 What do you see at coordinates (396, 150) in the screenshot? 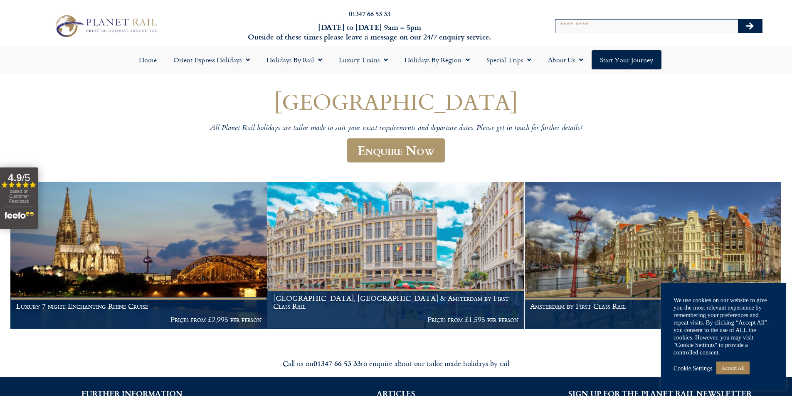
I see `a: Enquire Now` at bounding box center [396, 150].